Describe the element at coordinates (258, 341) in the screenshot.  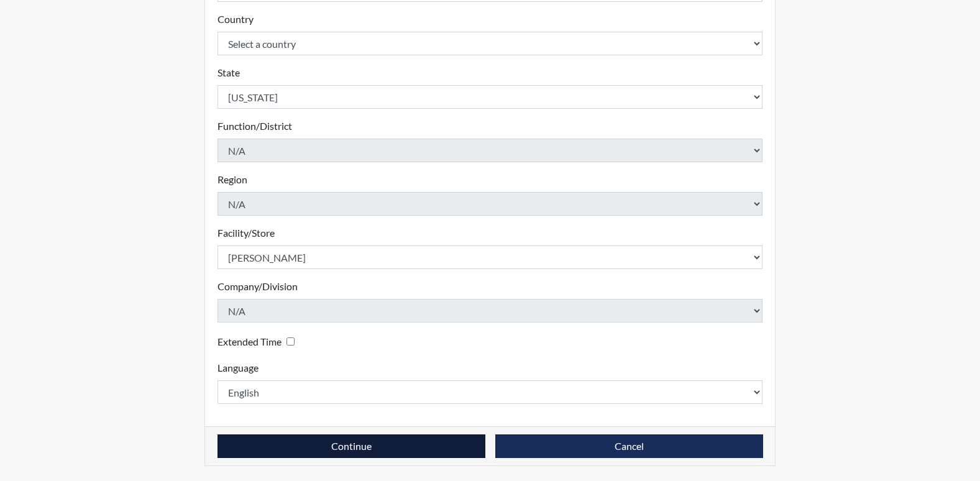
I see `div: Checking this box will provide the interviewee with an accomodation of extra time to answer each ...` at that location.